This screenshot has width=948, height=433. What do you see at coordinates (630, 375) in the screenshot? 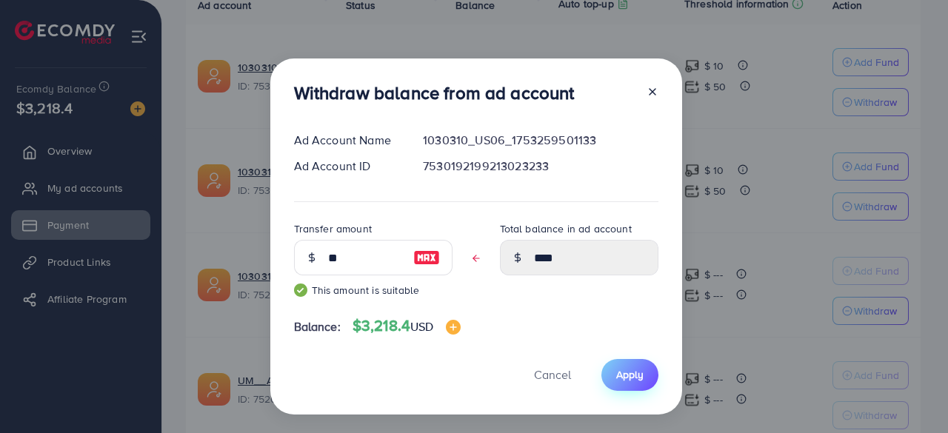
I see `span: Apply` at bounding box center [630, 375].